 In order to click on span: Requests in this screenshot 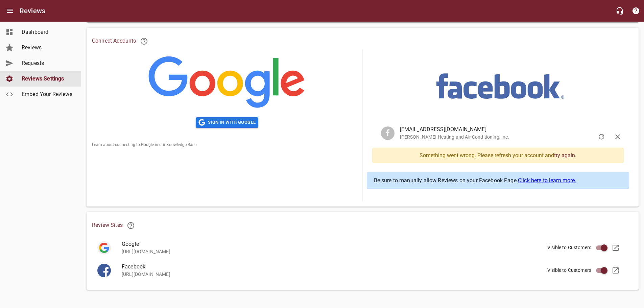, I will do `click(47, 63)`.